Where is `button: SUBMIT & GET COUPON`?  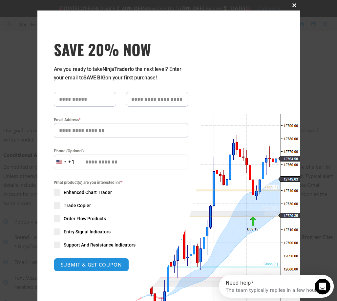 button: SUBMIT & GET COUPON is located at coordinates (91, 264).